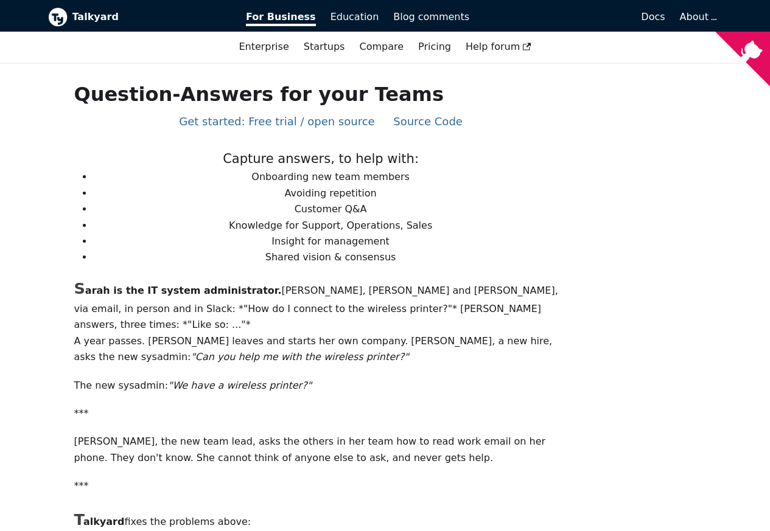  What do you see at coordinates (177, 290) in the screenshot?
I see `b: arah is the IT system administrator.` at bounding box center [177, 290].